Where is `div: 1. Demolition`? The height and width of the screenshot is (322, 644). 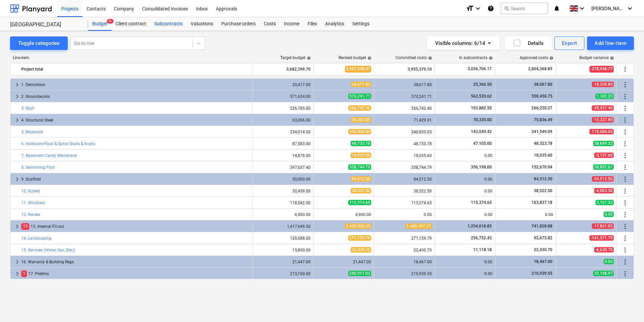 div: 1. Demolition is located at coordinates (135, 84).